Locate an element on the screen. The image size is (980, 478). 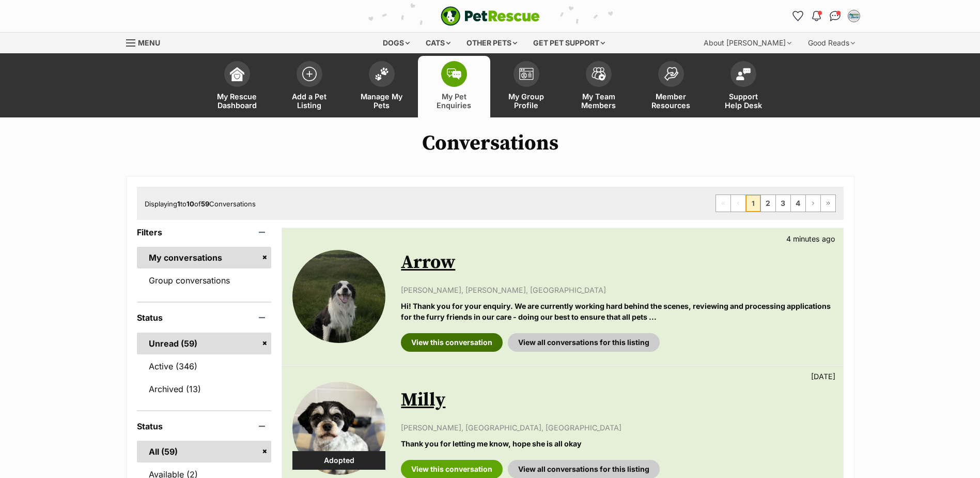
a: Archived (13) is located at coordinates (204, 389).